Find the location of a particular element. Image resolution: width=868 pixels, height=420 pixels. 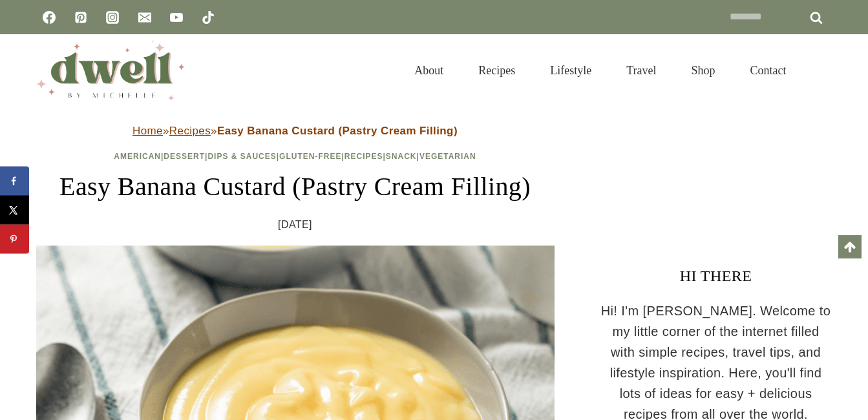

a: Snack is located at coordinates (402, 156).